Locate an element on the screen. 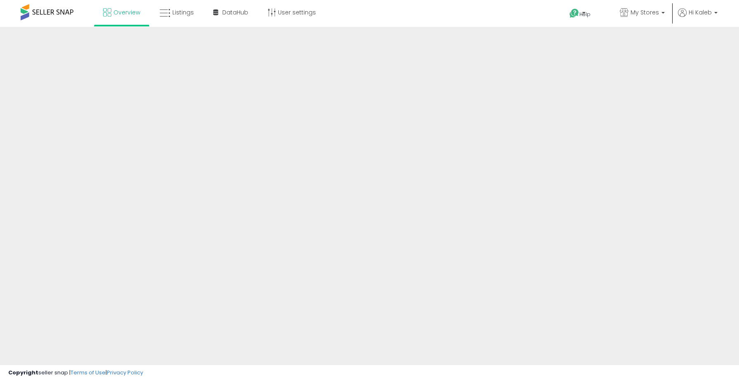 This screenshot has height=381, width=739. span: Help is located at coordinates (585, 14).